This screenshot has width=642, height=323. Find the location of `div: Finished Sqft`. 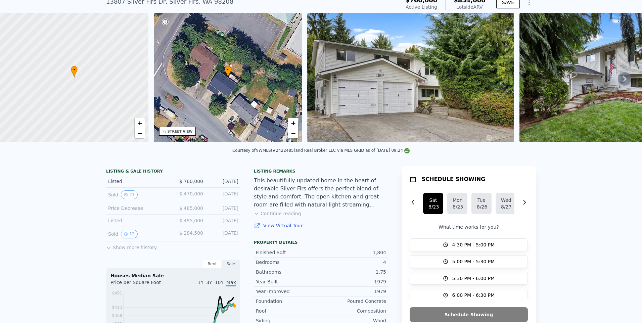

div: Finished Sqft is located at coordinates (289, 253).